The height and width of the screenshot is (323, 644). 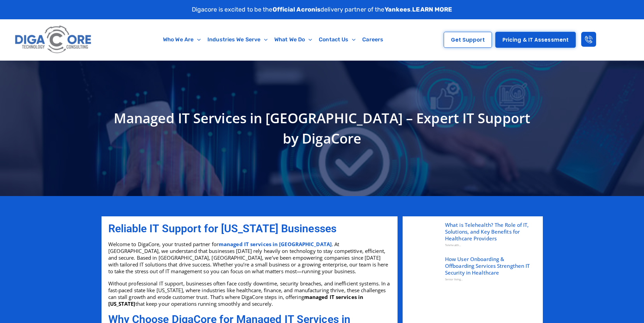 I want to click on a: Who We Are, so click(x=182, y=39).